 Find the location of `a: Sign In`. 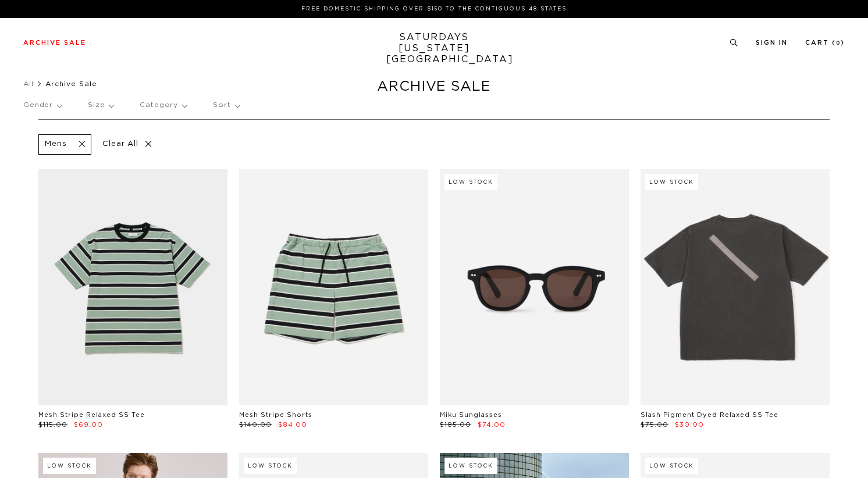

a: Sign In is located at coordinates (772, 43).